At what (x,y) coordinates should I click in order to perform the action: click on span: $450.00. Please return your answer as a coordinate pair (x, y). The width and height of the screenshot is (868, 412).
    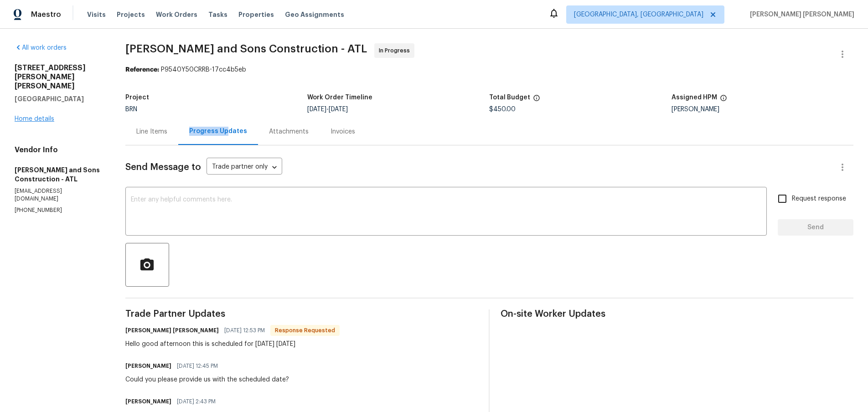
    Looking at the image, I should click on (502, 110).